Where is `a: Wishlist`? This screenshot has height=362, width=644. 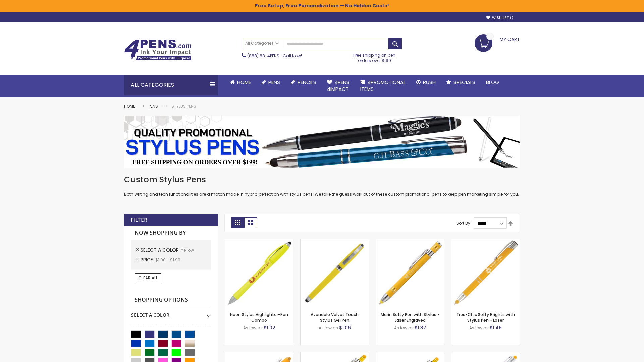 a: Wishlist is located at coordinates (500, 18).